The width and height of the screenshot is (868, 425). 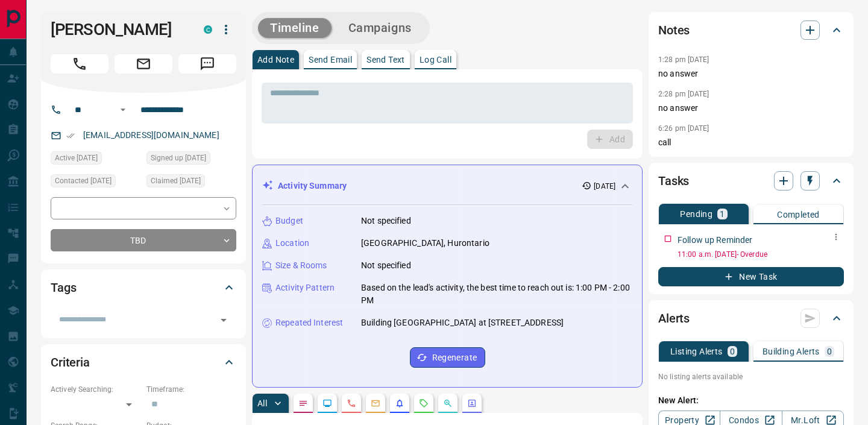 What do you see at coordinates (472, 404) in the screenshot?
I see `svg: Agent Actions` at bounding box center [472, 404].